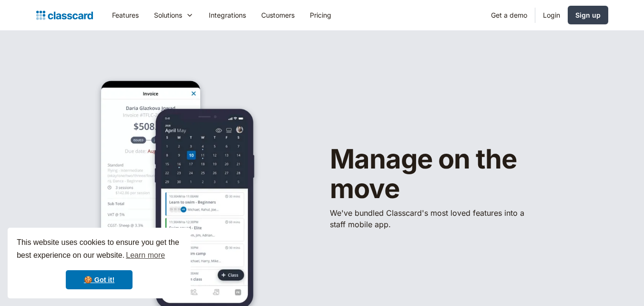  What do you see at coordinates (99, 280) in the screenshot?
I see `a: dismiss cookie message` at bounding box center [99, 280].